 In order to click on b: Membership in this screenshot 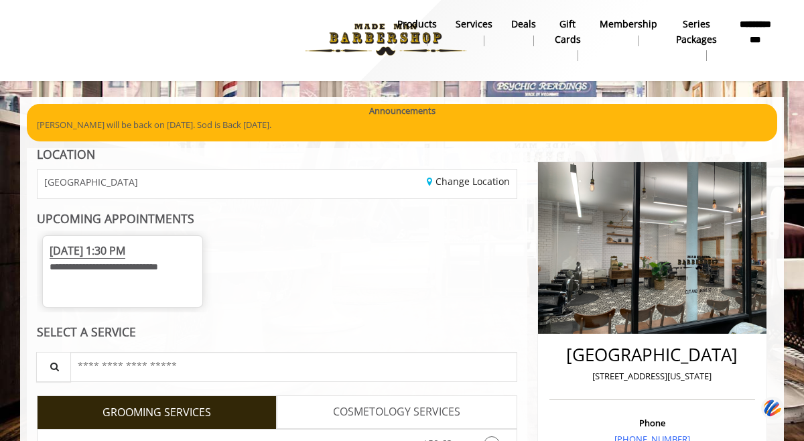, I will do `click(629, 24)`.